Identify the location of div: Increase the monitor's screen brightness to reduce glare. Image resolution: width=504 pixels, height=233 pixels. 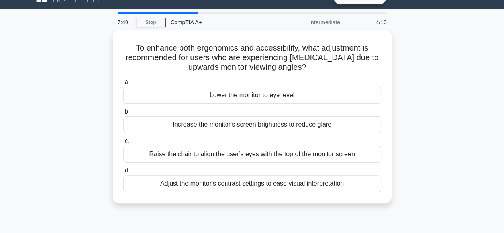
(252, 125).